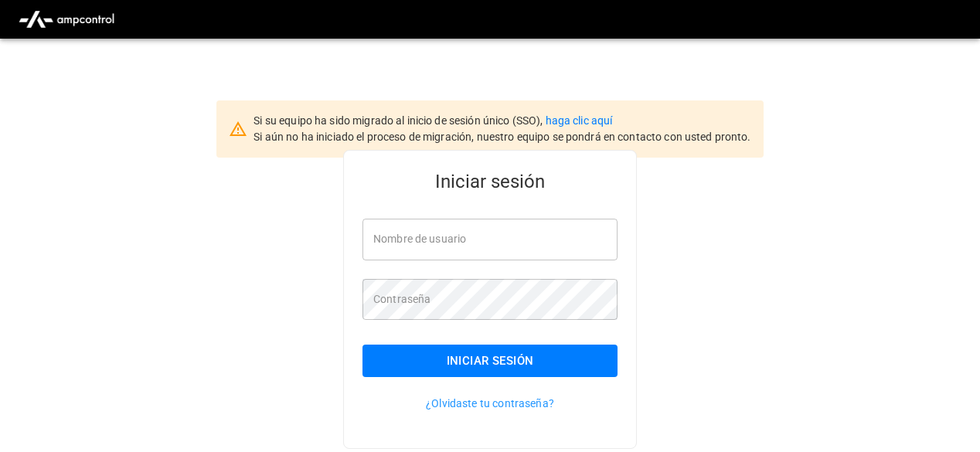 The height and width of the screenshot is (452, 980). I want to click on p: ¿Olvidaste tu contraseña?, so click(490, 403).